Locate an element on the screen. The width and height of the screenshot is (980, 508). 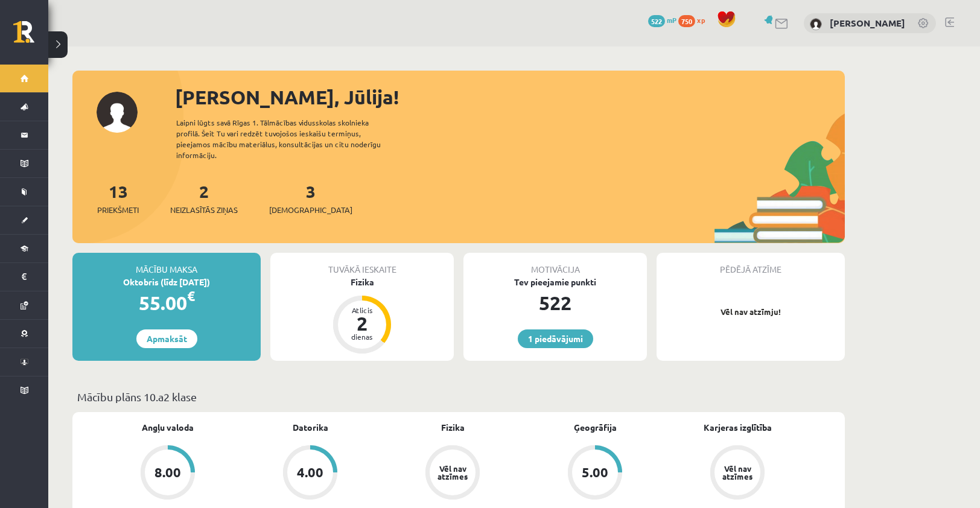
div: 8.00 is located at coordinates (167, 473).